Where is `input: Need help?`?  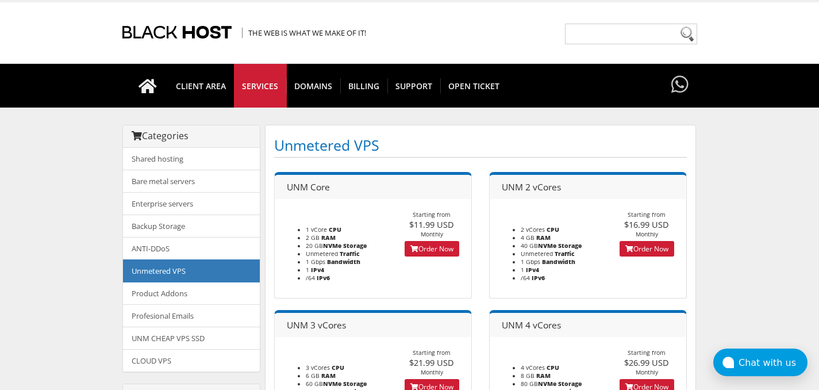
input: Need help? is located at coordinates (631, 34).